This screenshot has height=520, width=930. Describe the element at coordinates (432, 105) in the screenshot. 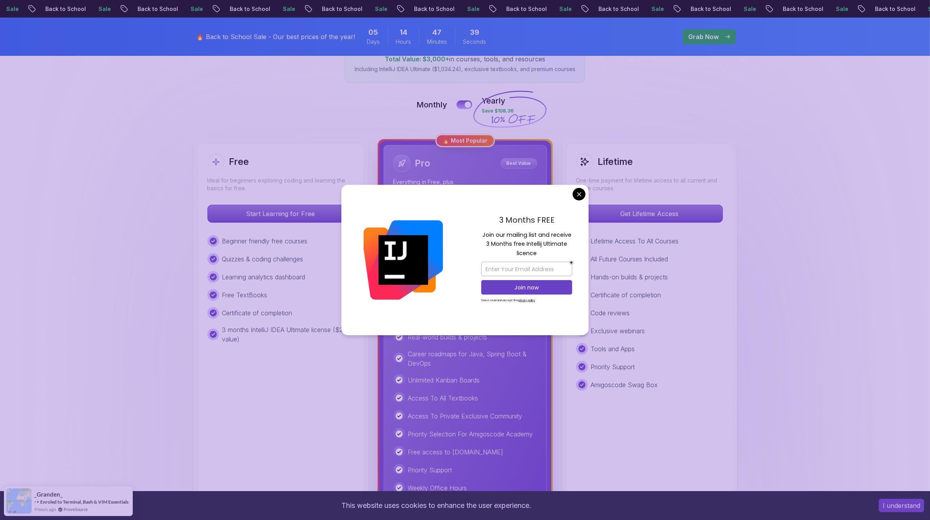

I see `p: Monthly` at that location.